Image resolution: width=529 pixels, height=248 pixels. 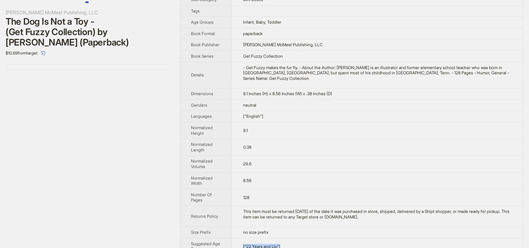 I want to click on span: Book Format, so click(x=203, y=33).